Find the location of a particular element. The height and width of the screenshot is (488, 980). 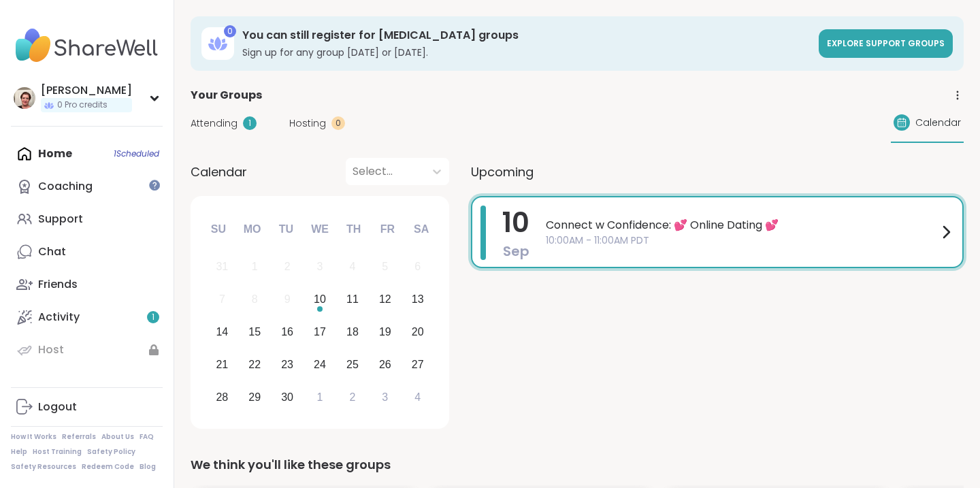

a: Chat is located at coordinates (87, 252).